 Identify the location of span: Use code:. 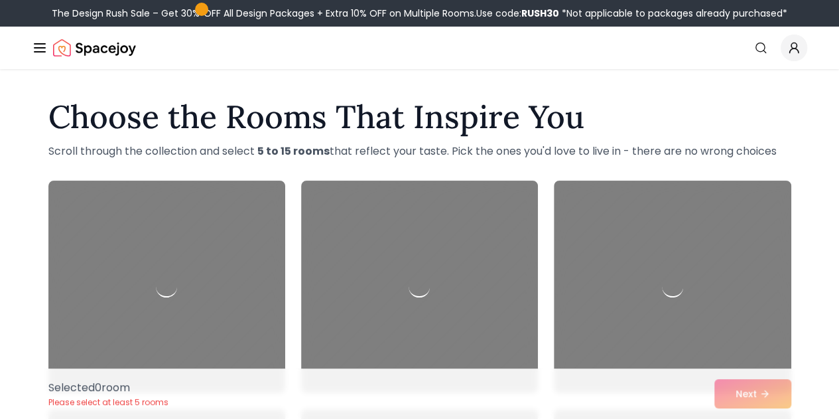
(517, 13).